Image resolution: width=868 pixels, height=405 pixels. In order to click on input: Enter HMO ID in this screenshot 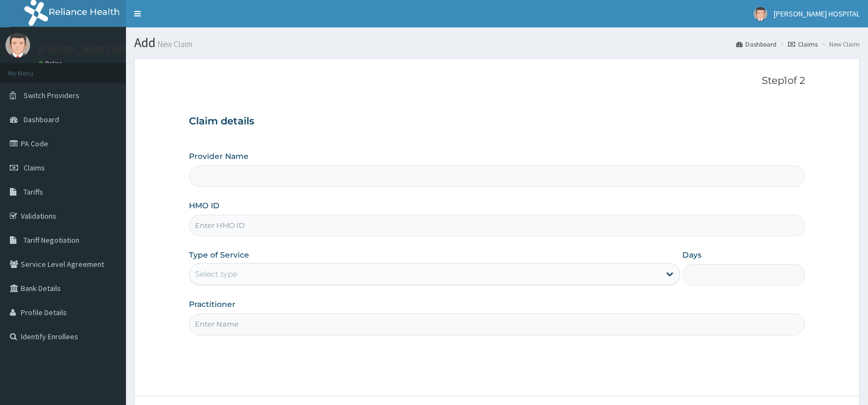, I will do `click(497, 225)`.